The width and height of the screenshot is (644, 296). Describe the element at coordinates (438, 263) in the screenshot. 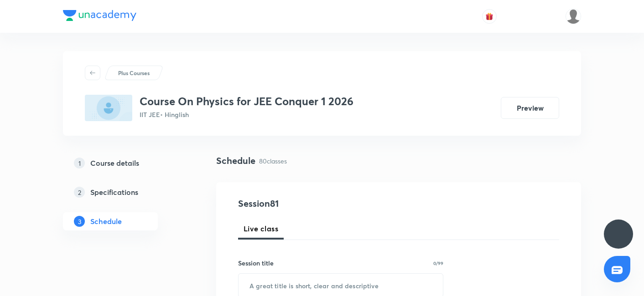

I see `p: 0/99` at that location.